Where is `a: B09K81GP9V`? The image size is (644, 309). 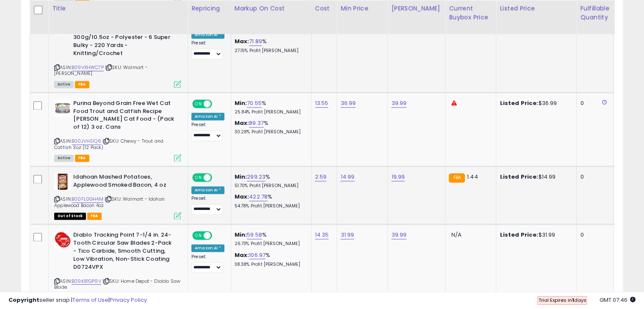 a: B09K81GP9V is located at coordinates (87, 281).